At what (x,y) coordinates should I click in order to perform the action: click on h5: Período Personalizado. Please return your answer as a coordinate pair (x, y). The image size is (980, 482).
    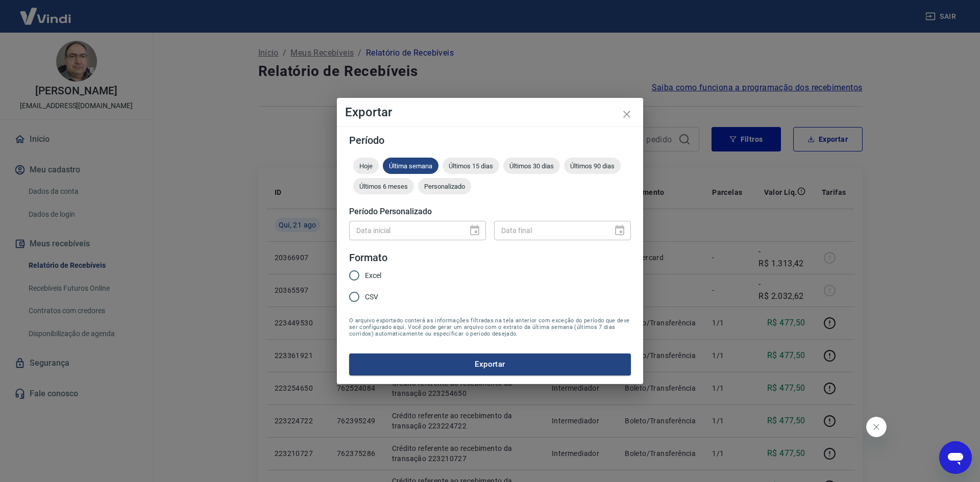
    Looking at the image, I should click on (490, 212).